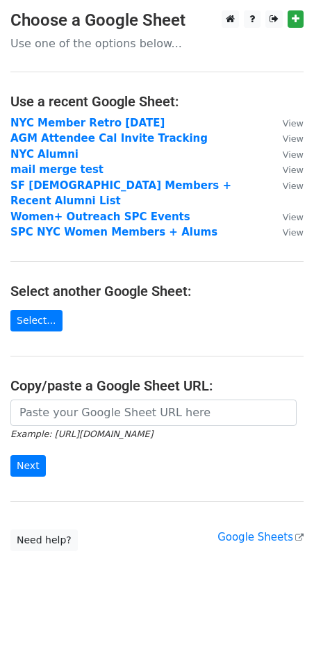  Describe the element at coordinates (44, 154) in the screenshot. I see `a: NYC Alumni` at that location.